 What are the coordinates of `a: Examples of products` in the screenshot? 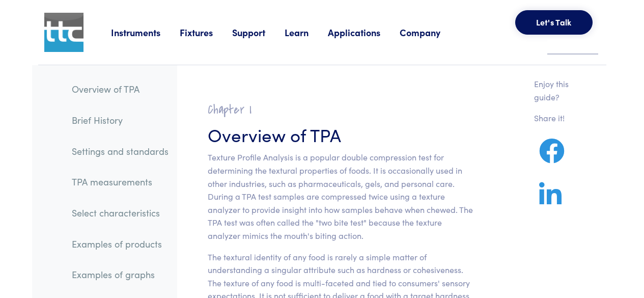 It's located at (120, 244).